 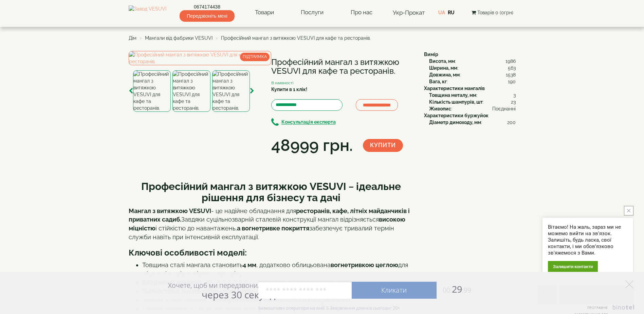 What do you see at coordinates (273, 227) in the screenshot?
I see `strong: а вогнетривке покриття` at bounding box center [273, 227].